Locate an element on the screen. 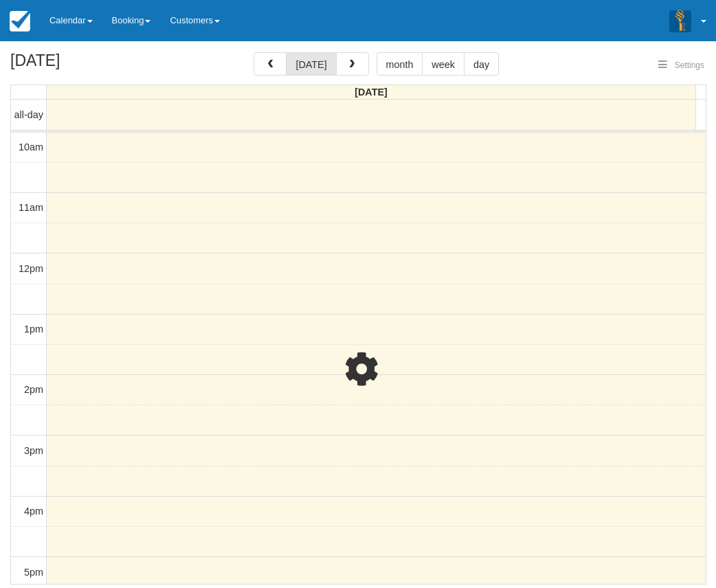 Image resolution: width=716 pixels, height=588 pixels. span: all-day is located at coordinates (29, 115).